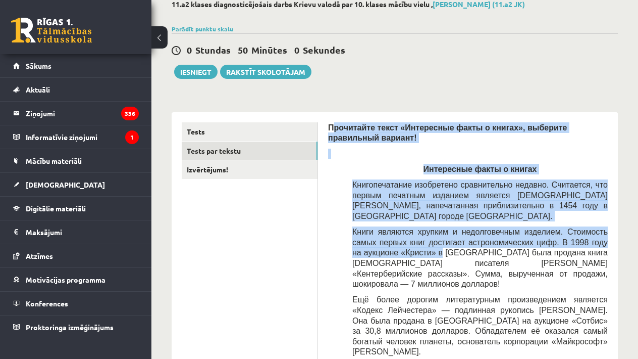  I want to click on a: Sākums, so click(76, 66).